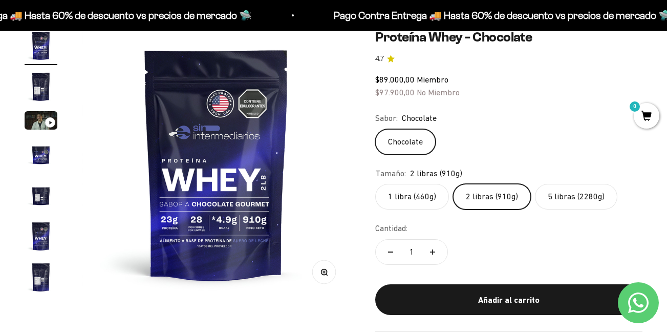 This screenshot has height=333, width=667. Describe the element at coordinates (436, 174) in the screenshot. I see `span: 2 libras (910g)` at that location.